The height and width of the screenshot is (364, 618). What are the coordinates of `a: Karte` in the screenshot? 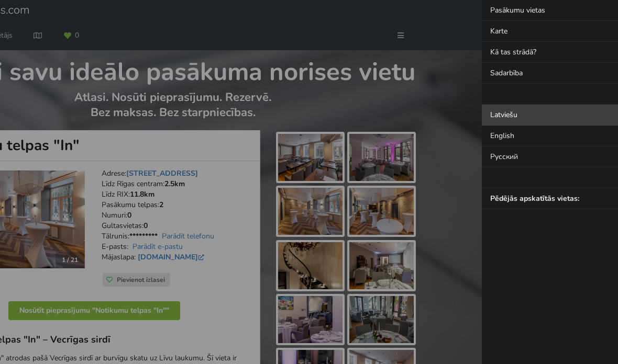 It's located at (550, 31).